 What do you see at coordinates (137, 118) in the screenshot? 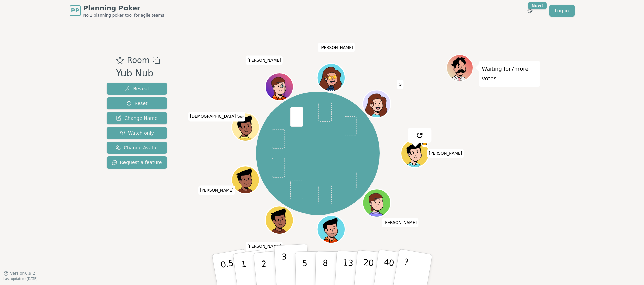
I see `button: Change Name` at bounding box center [137, 118].